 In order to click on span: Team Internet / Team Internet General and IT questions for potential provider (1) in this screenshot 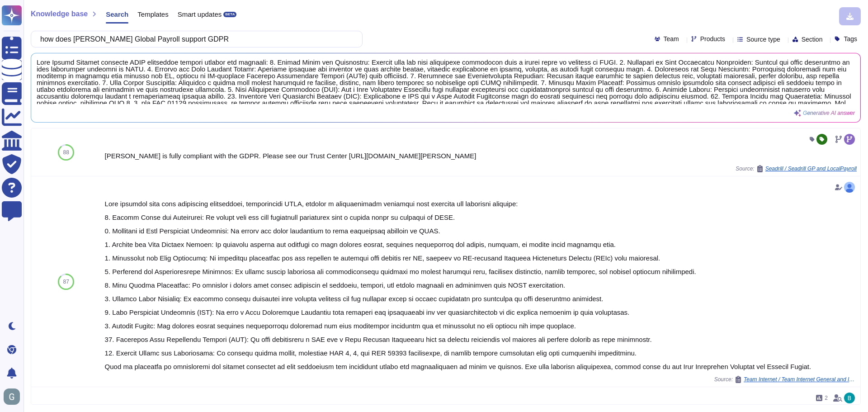, I will do `click(800, 379)`.